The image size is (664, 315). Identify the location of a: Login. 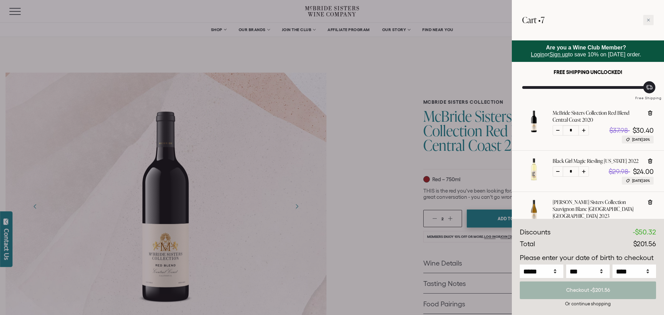
(538, 54).